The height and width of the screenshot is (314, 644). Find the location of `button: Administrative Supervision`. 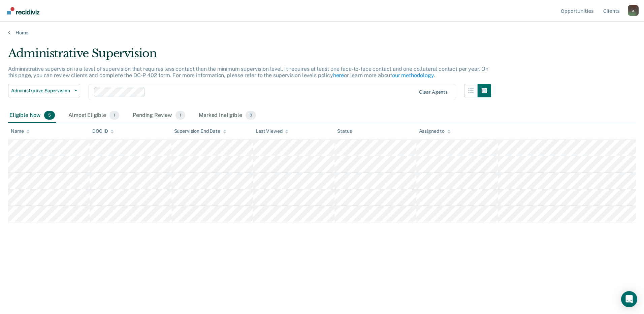

button: Administrative Supervision is located at coordinates (44, 91).